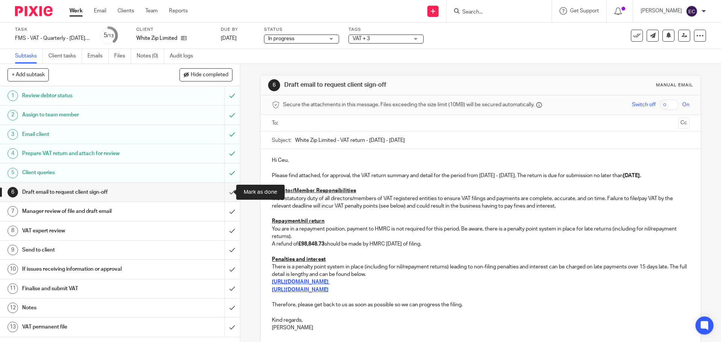  What do you see at coordinates (178, 11) in the screenshot?
I see `a: Reports` at bounding box center [178, 11].